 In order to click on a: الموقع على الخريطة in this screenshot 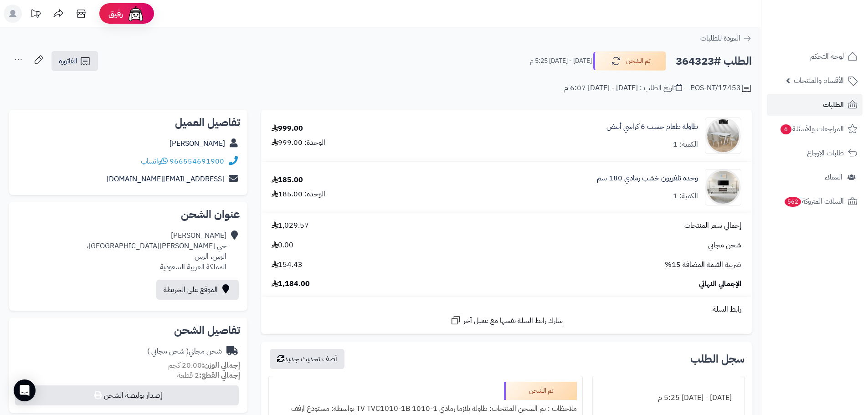, I will do `click(198, 290)`.